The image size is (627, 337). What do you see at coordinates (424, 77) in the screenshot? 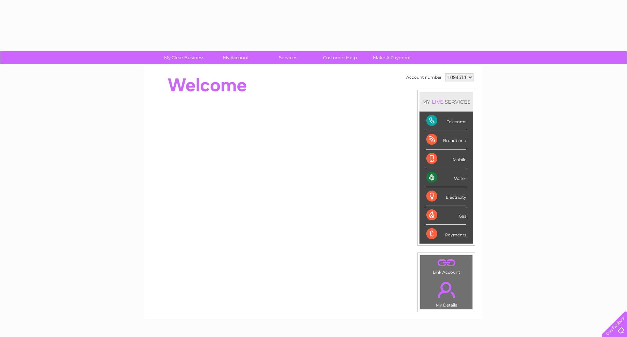
I see `td: Account number` at bounding box center [424, 77].